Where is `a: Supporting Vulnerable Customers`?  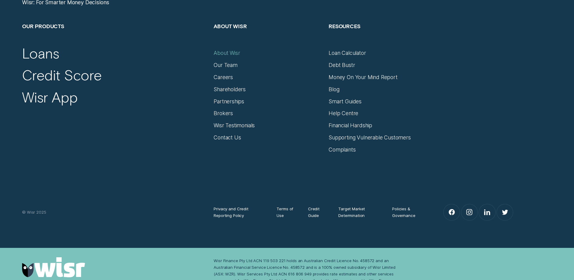
a: Supporting Vulnerable Customers is located at coordinates (370, 137).